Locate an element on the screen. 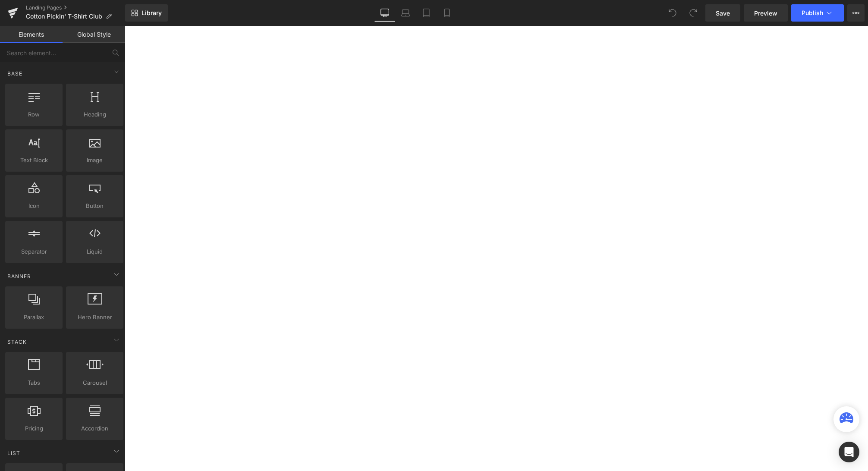 The height and width of the screenshot is (471, 868). a: New Library is located at coordinates (146, 13).